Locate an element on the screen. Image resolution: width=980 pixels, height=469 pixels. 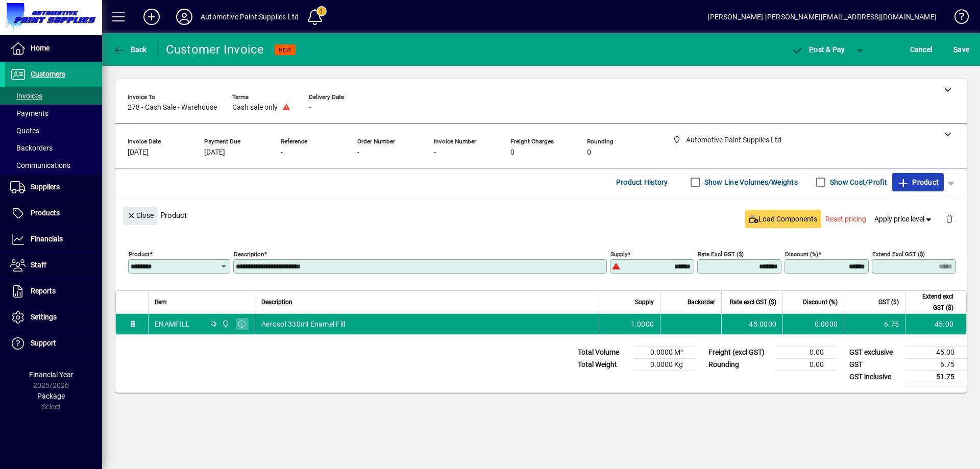
span: Backorder is located at coordinates (701, 302).